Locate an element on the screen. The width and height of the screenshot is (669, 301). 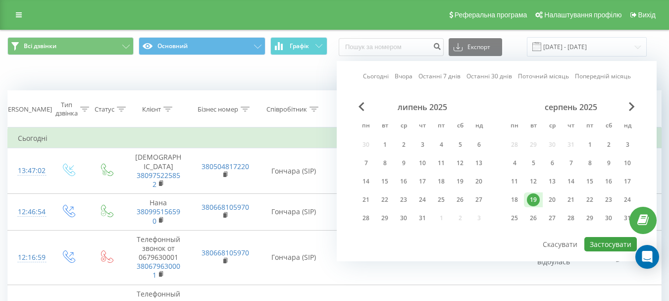
div: пт 11 лип 2025 р. is located at coordinates (442, 163).